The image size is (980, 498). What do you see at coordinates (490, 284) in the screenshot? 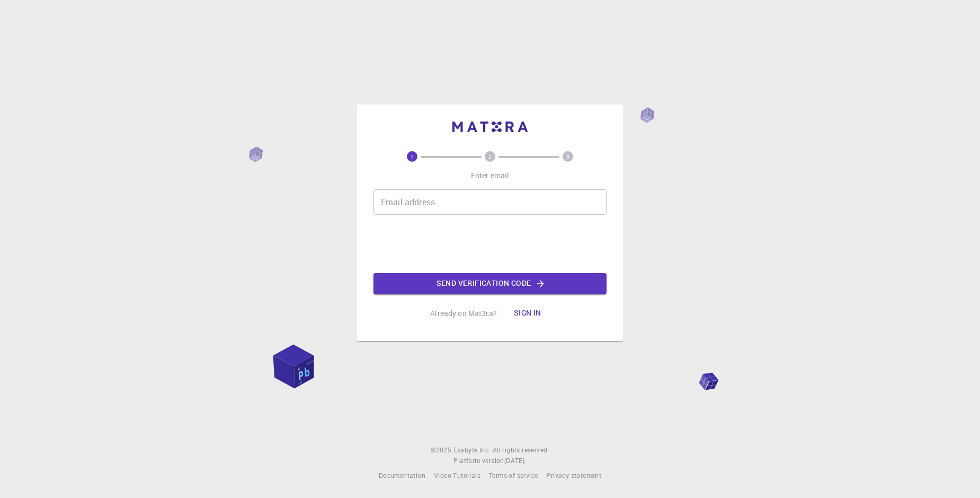
I see `button: Send verification code` at bounding box center [490, 284].